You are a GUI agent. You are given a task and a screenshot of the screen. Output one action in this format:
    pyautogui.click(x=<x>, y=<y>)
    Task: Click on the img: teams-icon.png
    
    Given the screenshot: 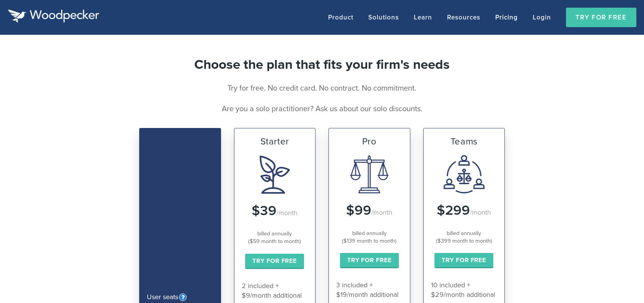 What is the action you would take?
    pyautogui.click(x=464, y=174)
    